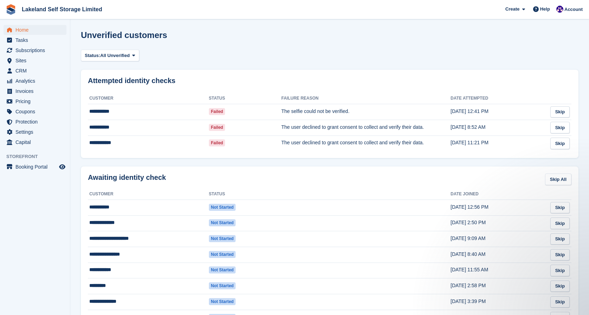 This screenshot has width=589, height=315. What do you see at coordinates (37, 132) in the screenshot?
I see `span: Settings` at bounding box center [37, 132].